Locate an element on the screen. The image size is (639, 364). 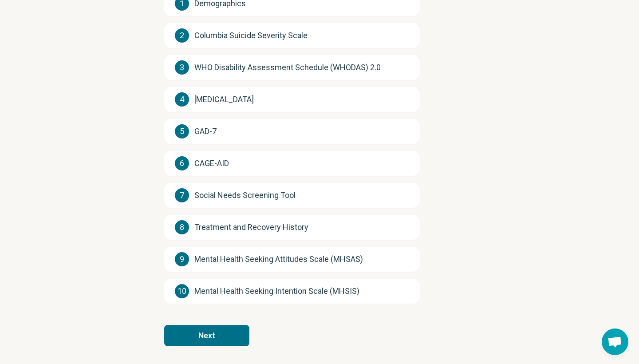
span: 4 is located at coordinates (182, 100).